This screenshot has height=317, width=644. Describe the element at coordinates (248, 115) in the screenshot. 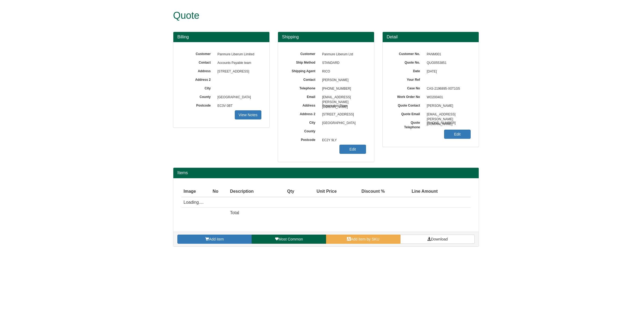

I see `a: View Notes` at that location.